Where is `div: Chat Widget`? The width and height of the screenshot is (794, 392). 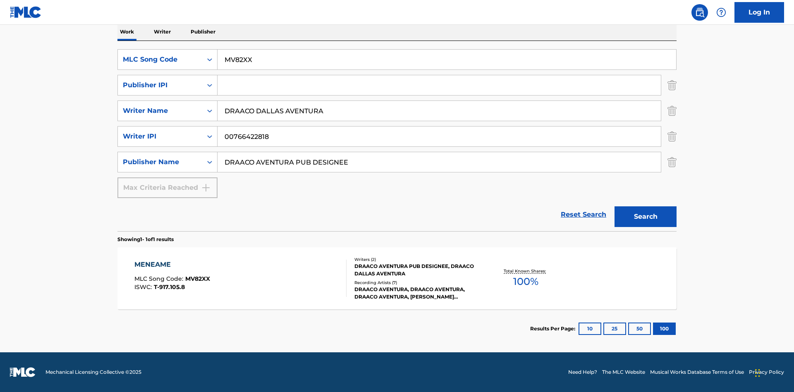
div: Chat Widget is located at coordinates (773, 372).